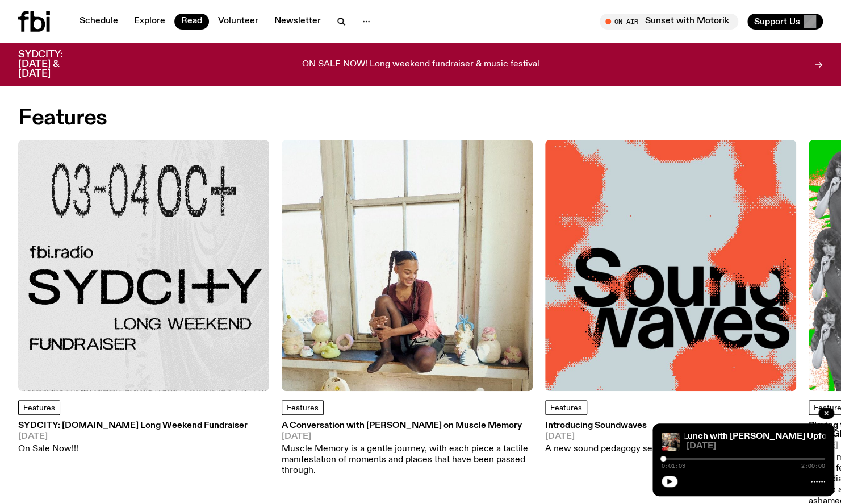 This screenshot has height=503, width=841. What do you see at coordinates (671, 441) in the screenshot?
I see `img: Adam and Zara Presenting Together :)` at bounding box center [671, 441].